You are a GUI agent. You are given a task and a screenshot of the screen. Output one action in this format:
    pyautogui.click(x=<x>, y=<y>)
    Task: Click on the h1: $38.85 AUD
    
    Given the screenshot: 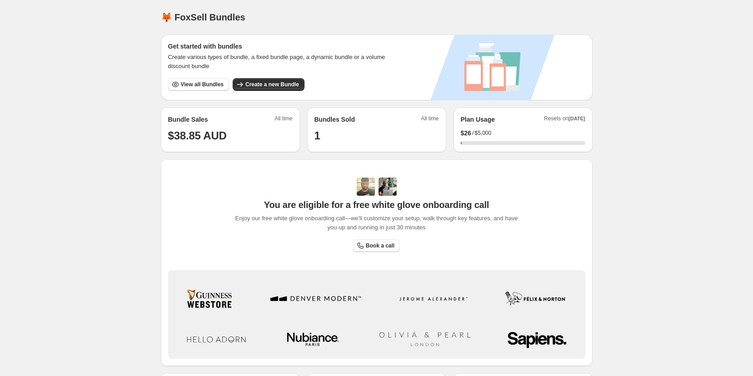 What is the action you would take?
    pyautogui.click(x=230, y=136)
    